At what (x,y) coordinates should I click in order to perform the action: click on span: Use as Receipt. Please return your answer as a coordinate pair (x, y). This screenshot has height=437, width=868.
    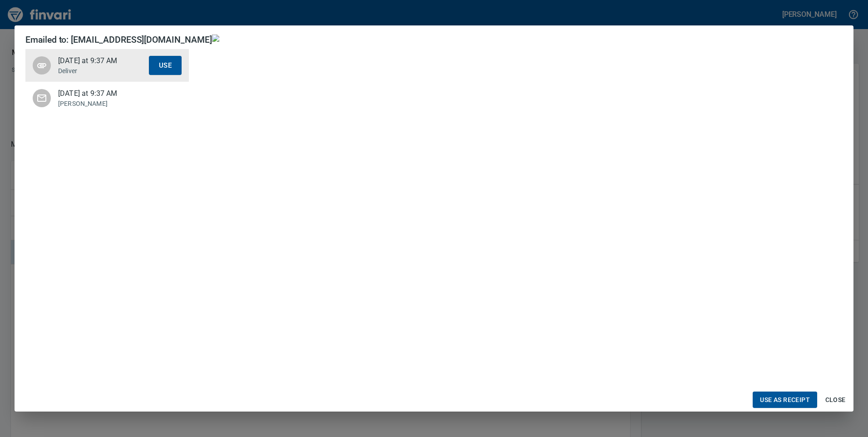
    Looking at the image, I should click on (785, 400).